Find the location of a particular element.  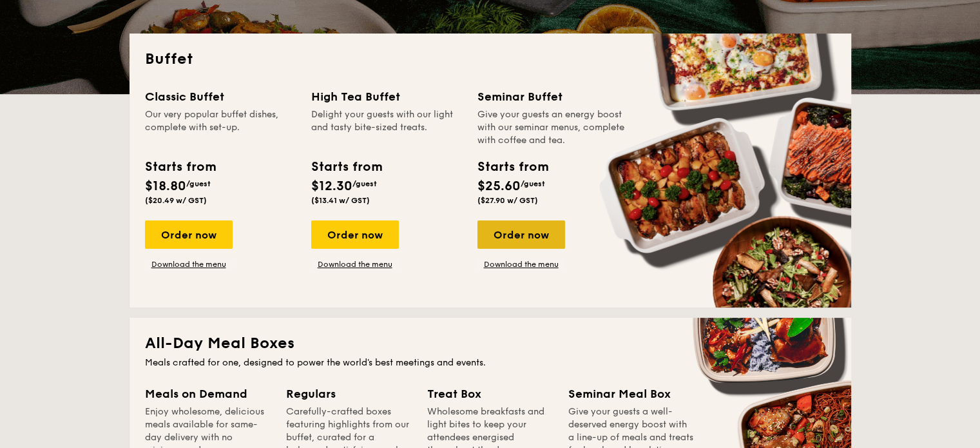

div: Treat Box is located at coordinates (490, 394).